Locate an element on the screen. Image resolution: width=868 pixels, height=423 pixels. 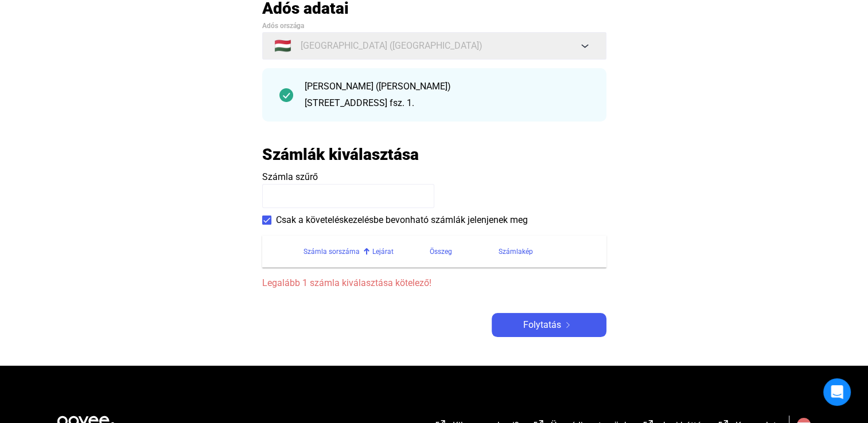
img: arrow-right-white is located at coordinates (568, 325).